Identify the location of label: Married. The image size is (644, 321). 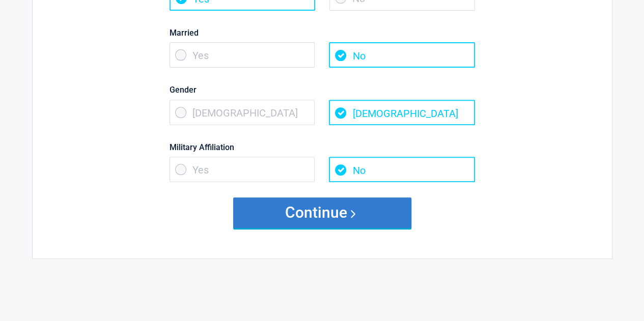
(322, 32).